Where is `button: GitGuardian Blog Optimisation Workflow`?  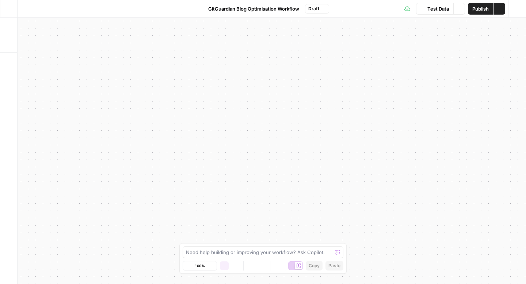 button: GitGuardian Blog Optimisation Workflow is located at coordinates (250, 9).